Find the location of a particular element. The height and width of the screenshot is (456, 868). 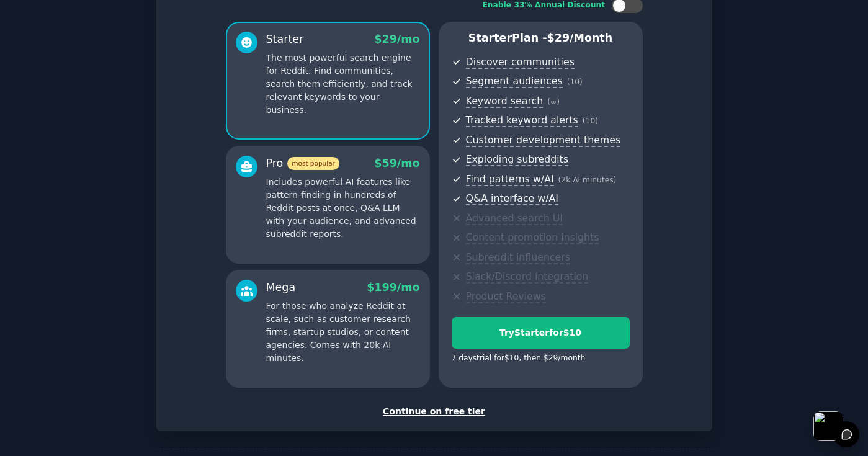

span: Slack/Discord integration is located at coordinates (528, 276).